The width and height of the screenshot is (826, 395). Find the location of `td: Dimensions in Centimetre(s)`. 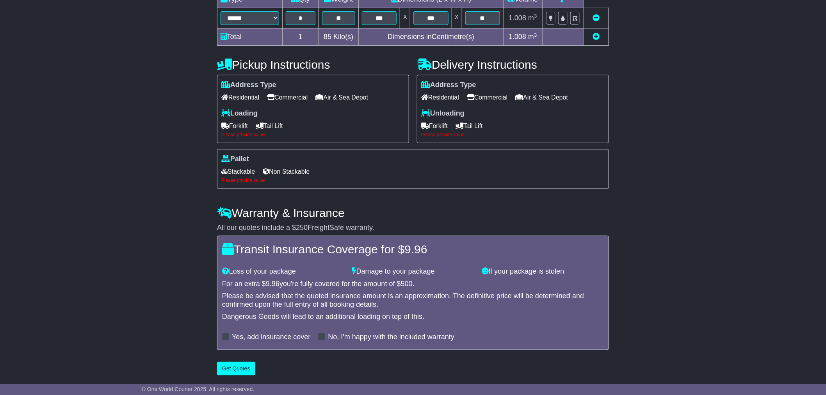

td: Dimensions in Centimetre(s) is located at coordinates (431, 37).